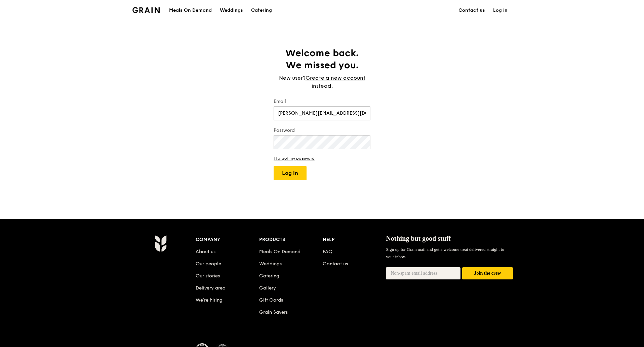 The height and width of the screenshot is (347, 644). Describe the element at coordinates (445, 253) in the screenshot. I see `span: Sign up for Grain mail and get a welcome treat delivered straight to your inbox.` at that location.